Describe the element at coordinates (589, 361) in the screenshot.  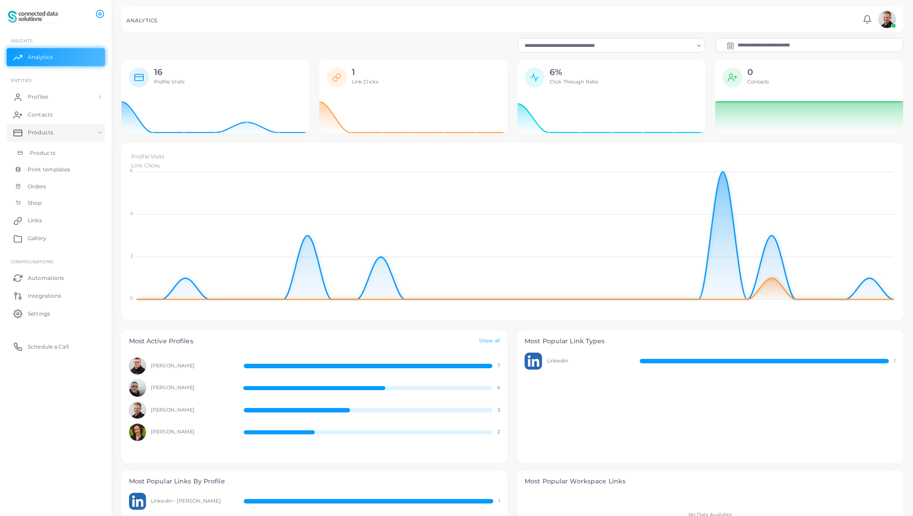
I see `span: Linkedin` at that location.